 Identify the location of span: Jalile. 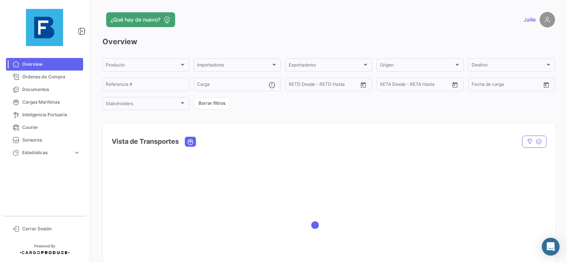
(530, 20).